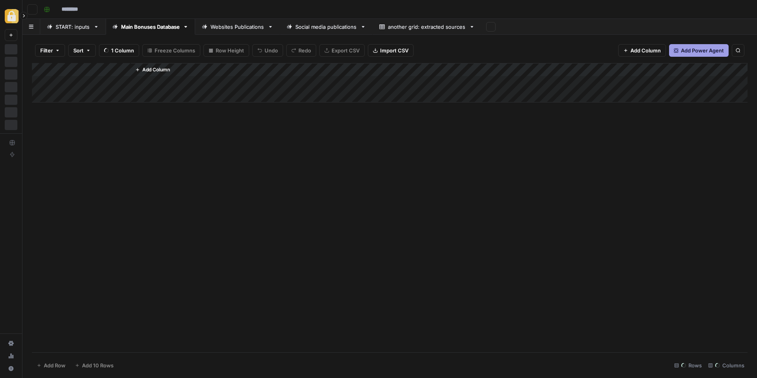  I want to click on button: Freeze Columns, so click(171, 50).